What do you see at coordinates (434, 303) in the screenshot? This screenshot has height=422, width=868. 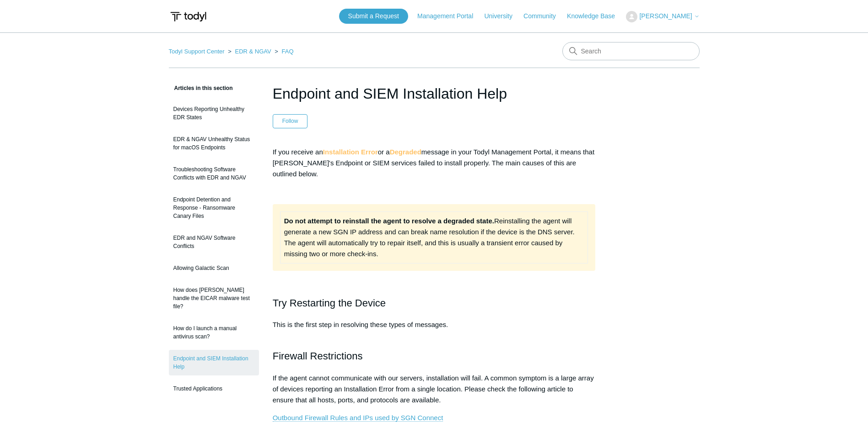 I see `h2: Try Restarting the Device` at bounding box center [434, 303].